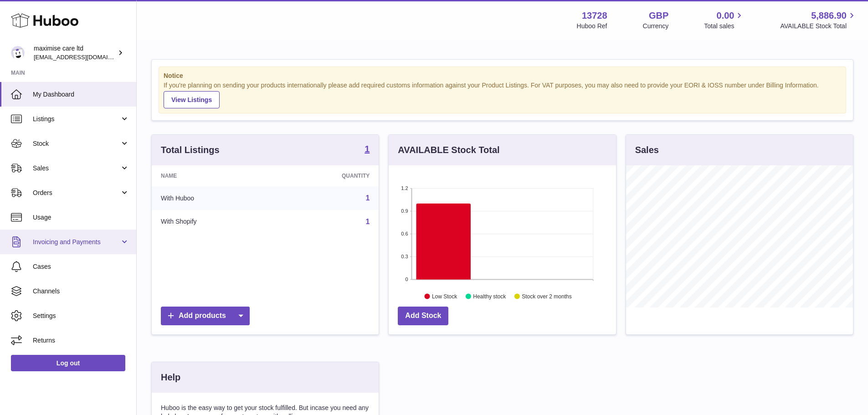 Image resolution: width=868 pixels, height=415 pixels. Describe the element at coordinates (647, 150) in the screenshot. I see `h3: Sales` at that location.